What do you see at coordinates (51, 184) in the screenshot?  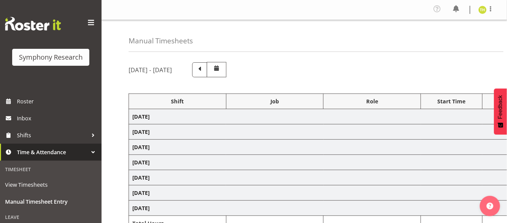 I see `span: View Timesheets` at bounding box center [51, 184].